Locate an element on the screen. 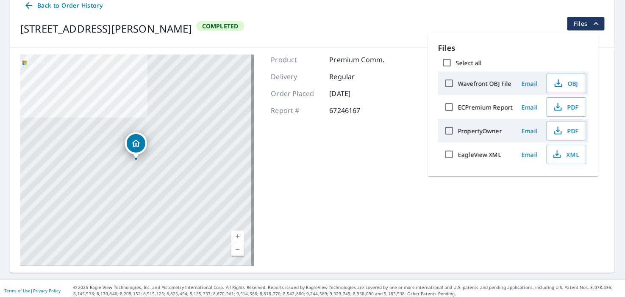 The width and height of the screenshot is (625, 297). button: OBJ is located at coordinates (566, 83).